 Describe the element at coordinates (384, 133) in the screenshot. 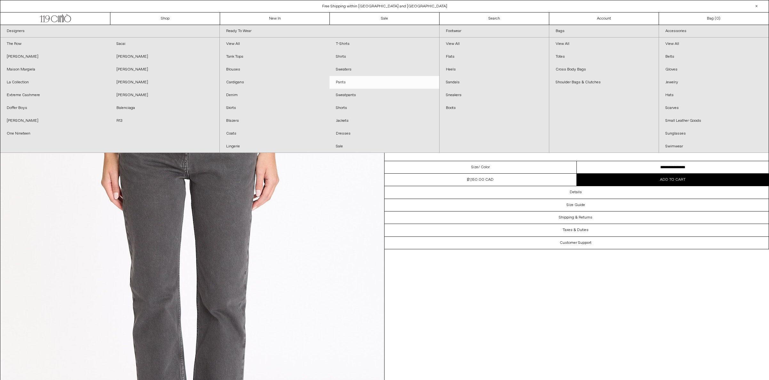

I see `a: Dresses` at that location.